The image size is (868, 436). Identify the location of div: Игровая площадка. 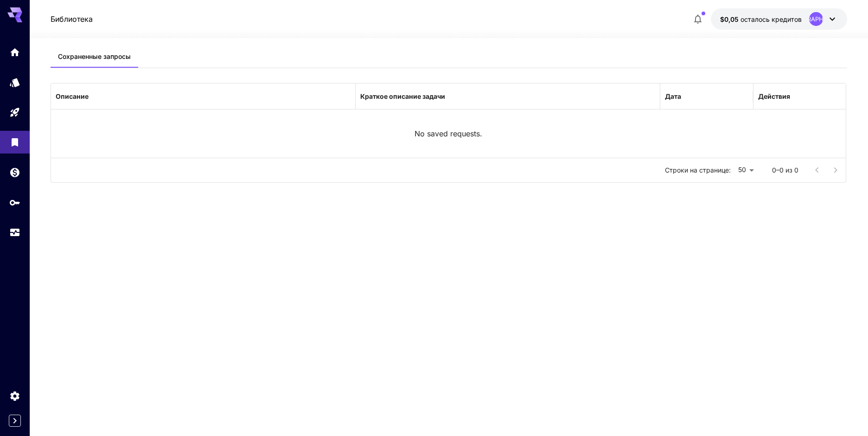
(15, 112).